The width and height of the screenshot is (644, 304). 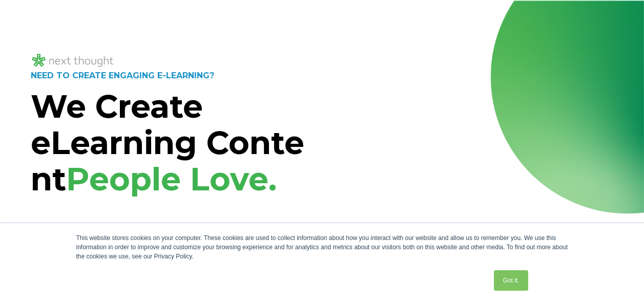 What do you see at coordinates (171, 179) in the screenshot?
I see `span: People Love.` at bounding box center [171, 179].